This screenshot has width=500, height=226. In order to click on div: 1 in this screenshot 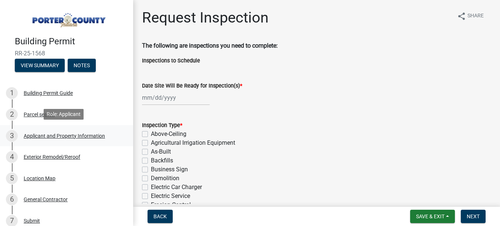, I will do `click(12, 93)`.